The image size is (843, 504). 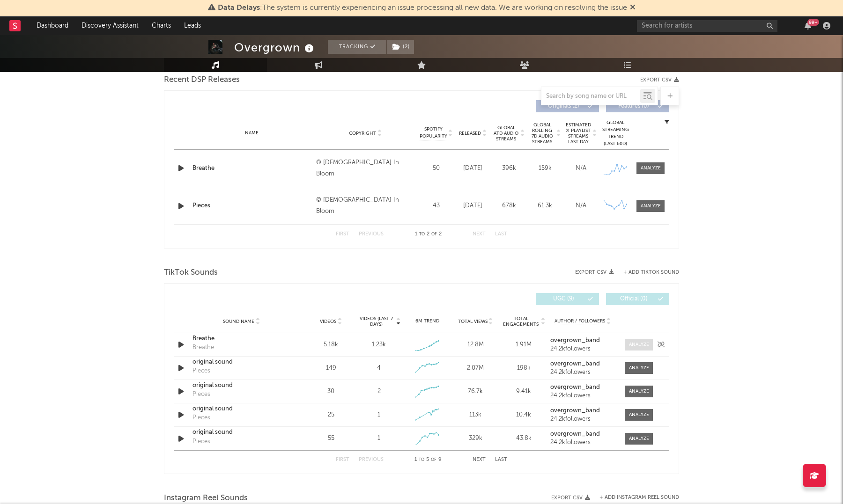 What do you see at coordinates (475, 416) in the screenshot?
I see `div: 113k` at bounding box center [475, 416].